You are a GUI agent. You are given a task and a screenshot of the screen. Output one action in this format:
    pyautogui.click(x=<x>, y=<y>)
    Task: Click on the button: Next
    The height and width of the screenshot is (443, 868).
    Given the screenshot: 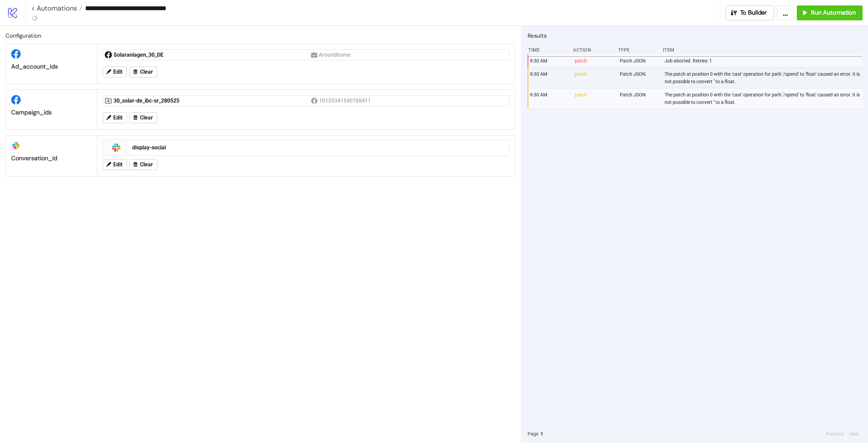 What is the action you would take?
    pyautogui.click(x=855, y=433)
    